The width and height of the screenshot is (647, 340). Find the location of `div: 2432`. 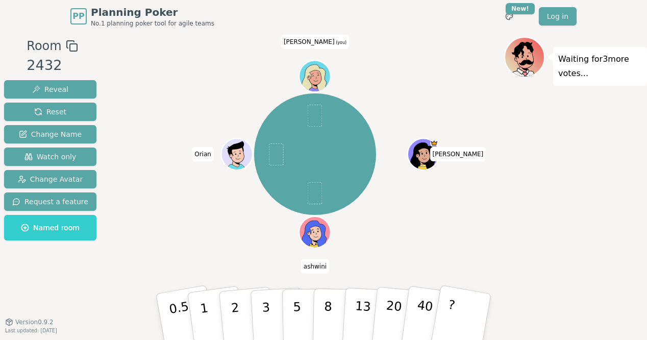

div: 2432 is located at coordinates (52, 65).